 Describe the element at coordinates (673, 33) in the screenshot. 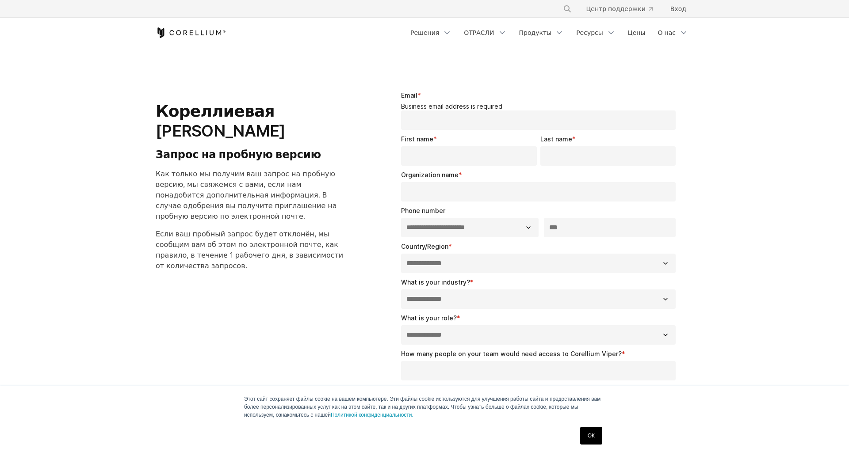

I see `a: О нас` at that location.